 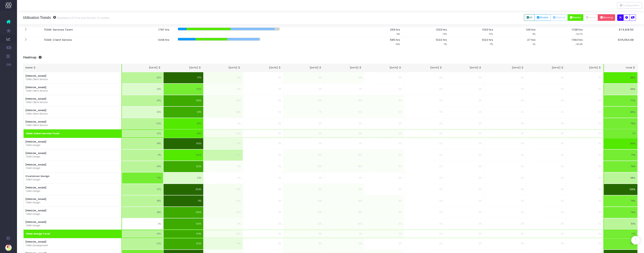 I want to click on th: Jan 26: activate to sort column ascending, so click(x=344, y=68).